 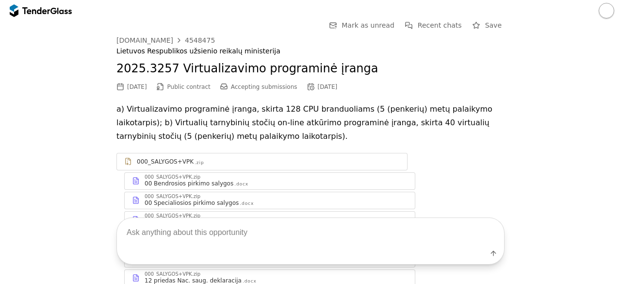 What do you see at coordinates (270, 181) in the screenshot?
I see `a: 000_SALYGOS+VPK.zip00 Bendrosios pirkimo salygos.docx` at bounding box center [270, 181].